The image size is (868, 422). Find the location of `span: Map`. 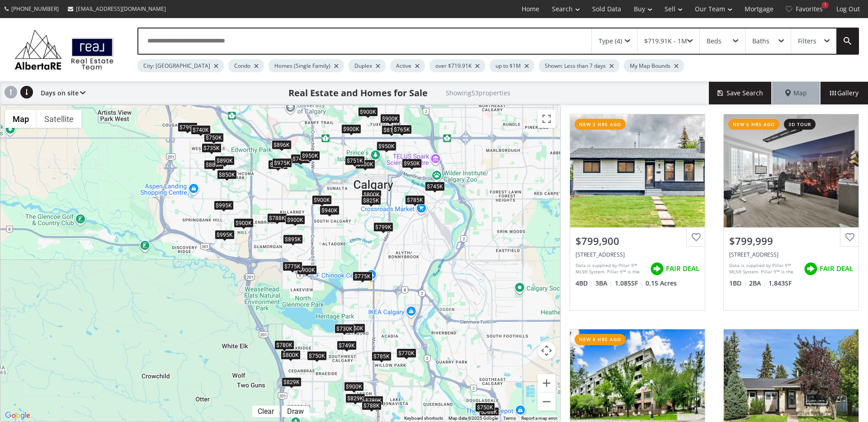

span: Map is located at coordinates (796, 93).